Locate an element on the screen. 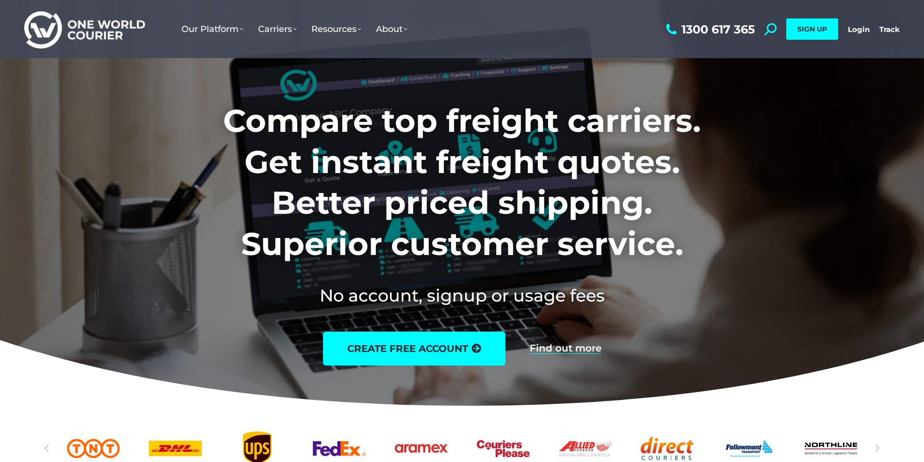 This screenshot has width=924, height=462. a: Our Platform is located at coordinates (212, 29).